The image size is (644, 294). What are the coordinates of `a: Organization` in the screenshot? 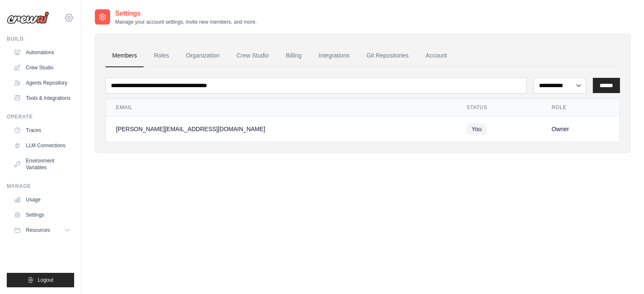 It's located at (202, 56).